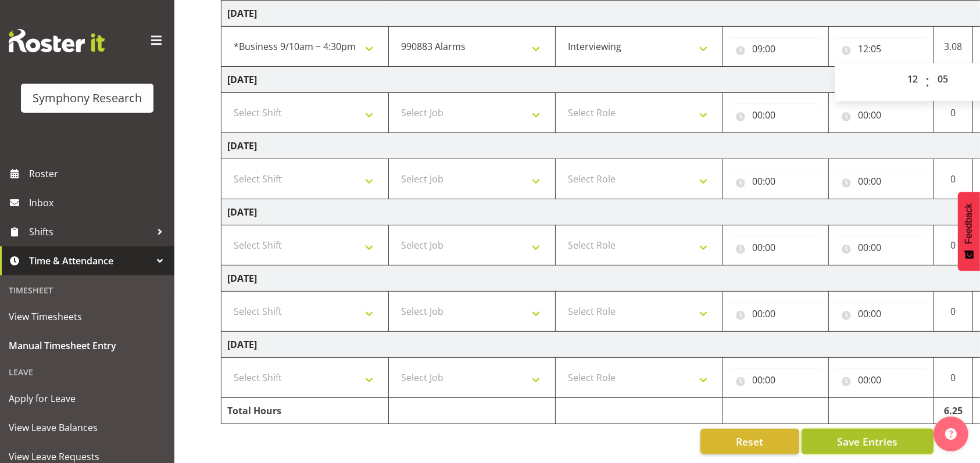  Describe the element at coordinates (87, 290) in the screenshot. I see `div: Timesheet` at that location.